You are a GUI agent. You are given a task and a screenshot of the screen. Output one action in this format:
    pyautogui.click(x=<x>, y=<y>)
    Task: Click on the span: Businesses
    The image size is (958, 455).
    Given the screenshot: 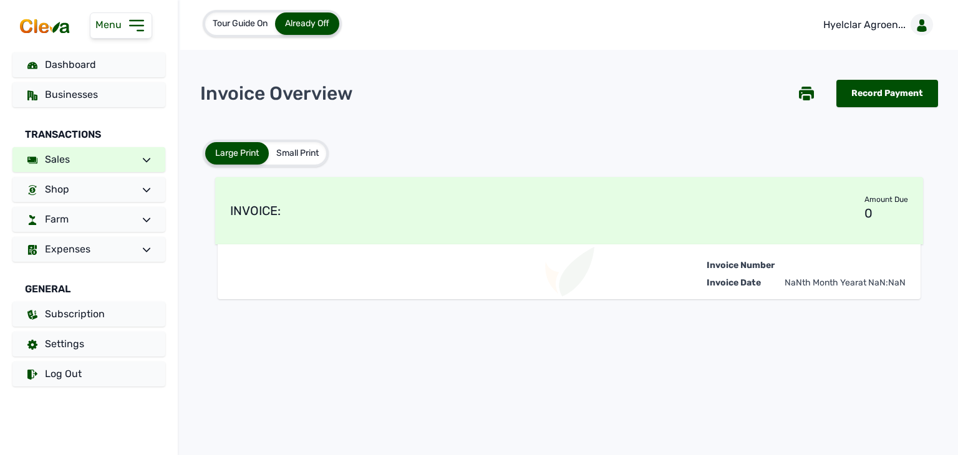 What is the action you would take?
    pyautogui.click(x=71, y=94)
    